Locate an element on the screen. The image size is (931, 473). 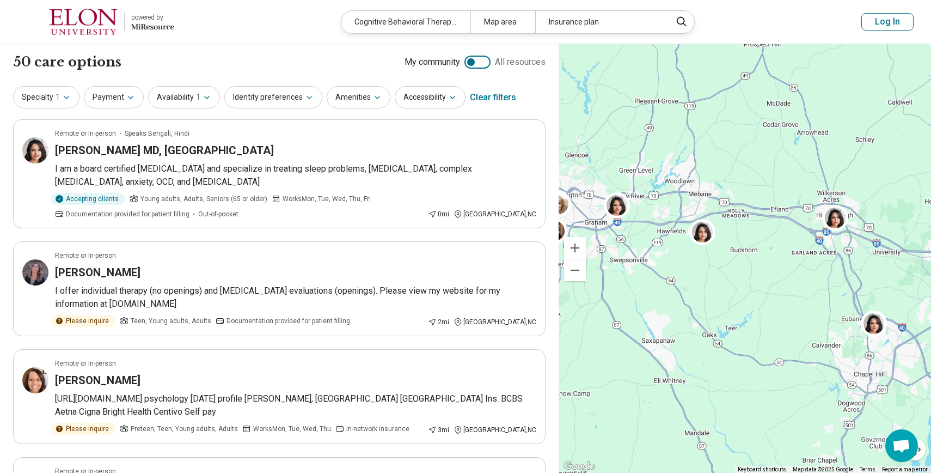
span: Teen, Young adults, Adults is located at coordinates (171, 321).